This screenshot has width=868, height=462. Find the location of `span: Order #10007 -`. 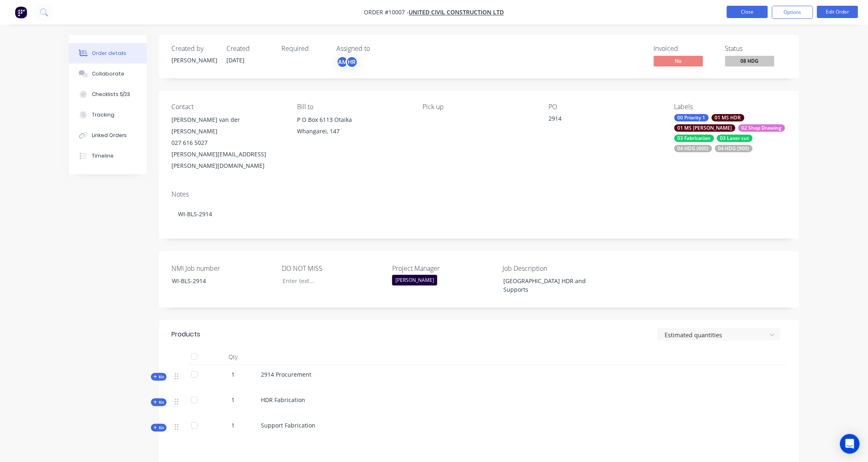

span: Order #10007 - is located at coordinates (387, 12).